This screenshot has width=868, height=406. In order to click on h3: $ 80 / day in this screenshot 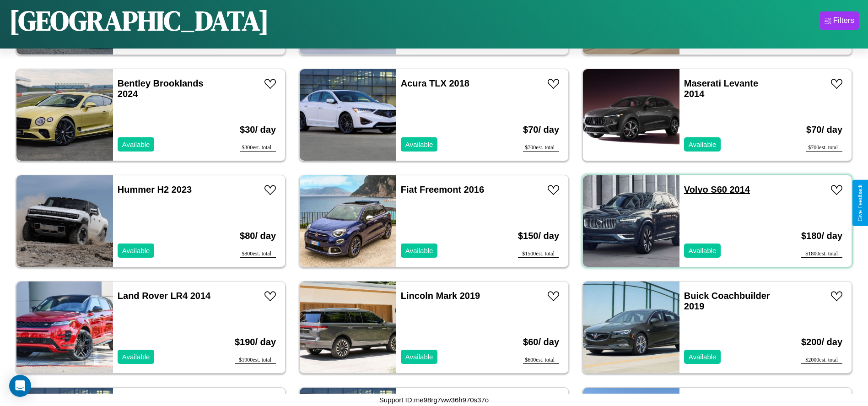, I will do `click(258, 236)`.